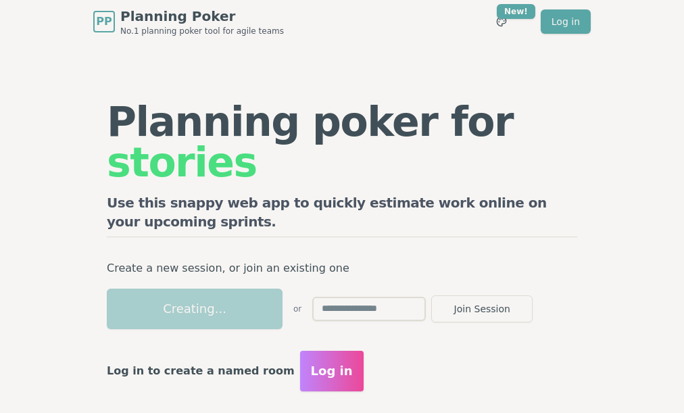 The width and height of the screenshot is (684, 413). I want to click on p: Log in to create a named room, so click(201, 371).